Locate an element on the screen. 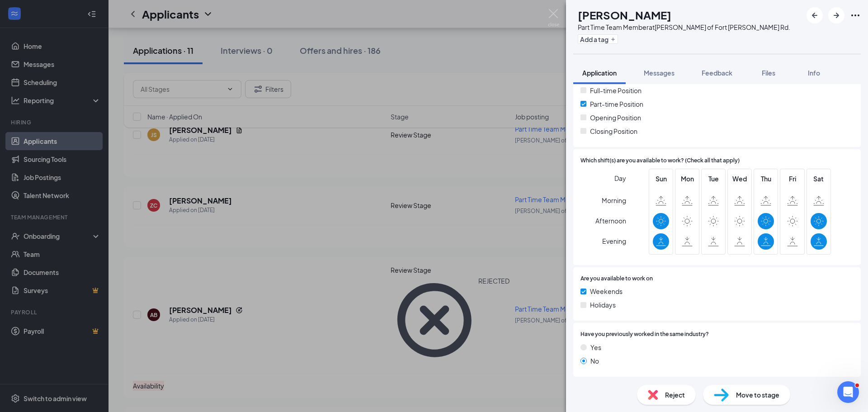 Image resolution: width=868 pixels, height=412 pixels. span: Day is located at coordinates (620, 178).